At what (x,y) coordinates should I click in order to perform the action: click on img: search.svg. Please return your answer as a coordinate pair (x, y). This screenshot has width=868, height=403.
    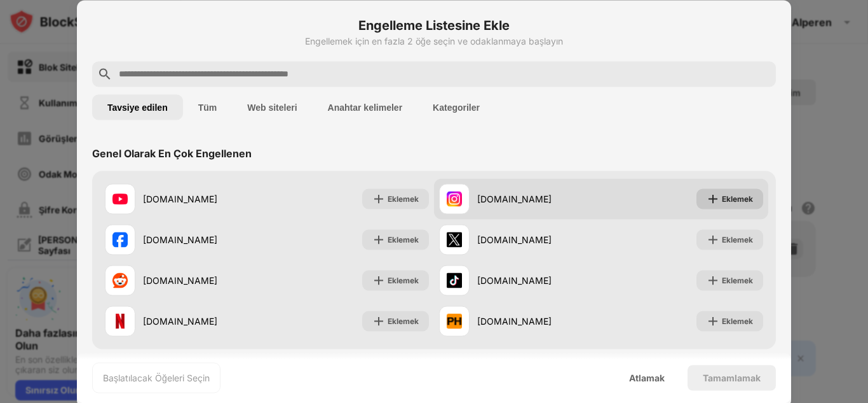
    Looking at the image, I should click on (105, 74).